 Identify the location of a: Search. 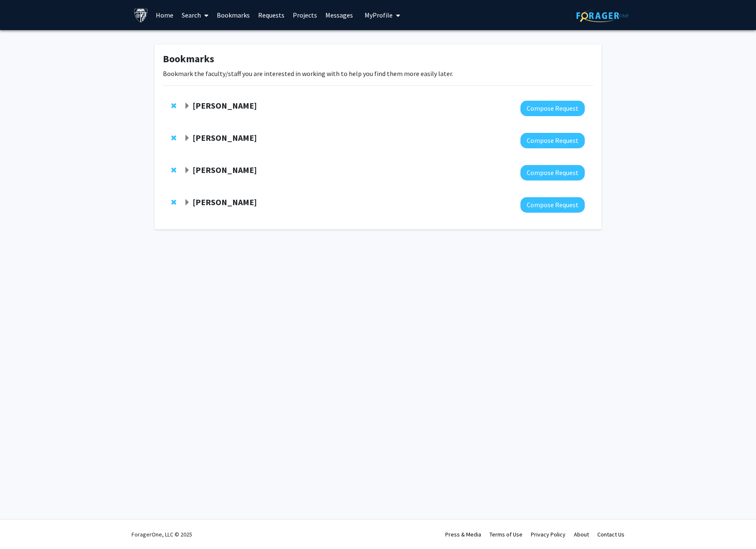
(195, 15).